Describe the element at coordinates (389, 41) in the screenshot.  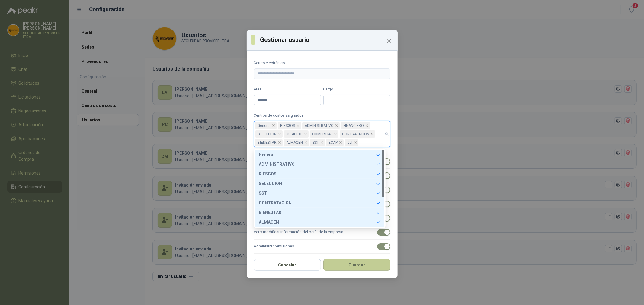
I see `button: Close` at that location.